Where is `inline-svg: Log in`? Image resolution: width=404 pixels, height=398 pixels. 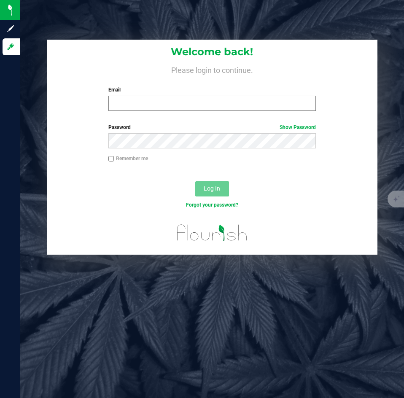
inline-svg: Log in is located at coordinates (11, 47).